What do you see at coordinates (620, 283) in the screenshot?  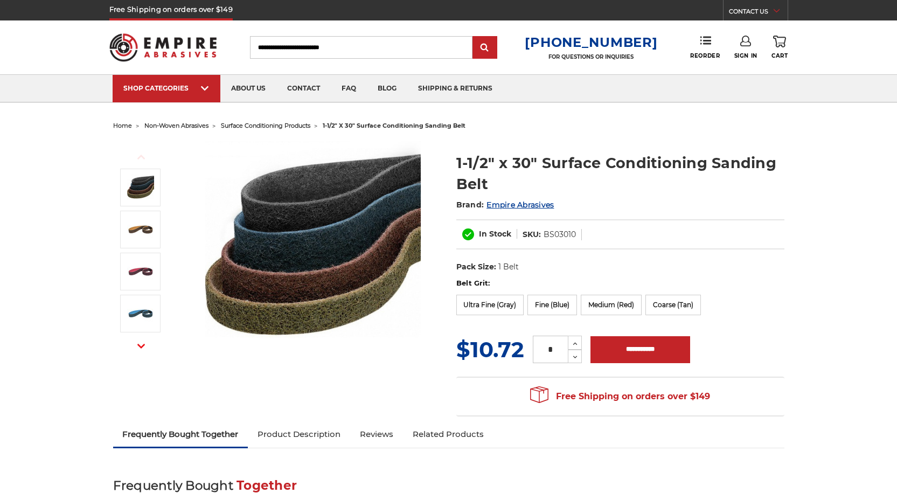 I see `label: Belt Grit:` at bounding box center [620, 283].